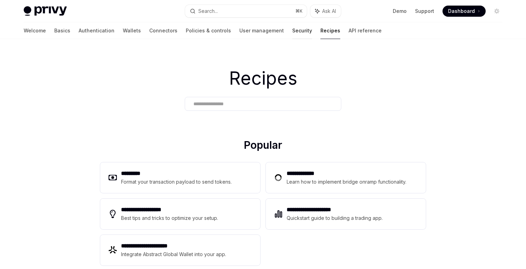  Describe the element at coordinates (365, 31) in the screenshot. I see `a: API reference` at that location.